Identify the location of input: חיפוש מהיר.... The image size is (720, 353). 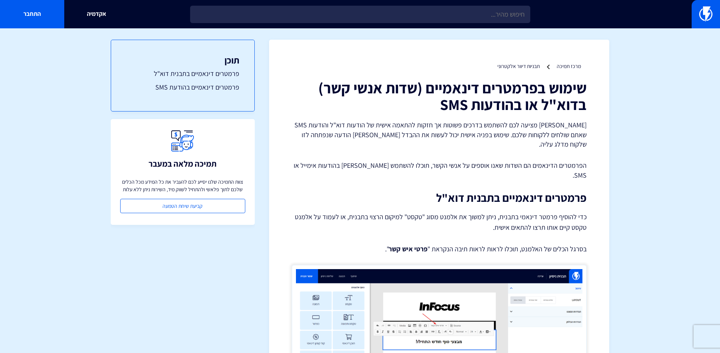
(360, 14).